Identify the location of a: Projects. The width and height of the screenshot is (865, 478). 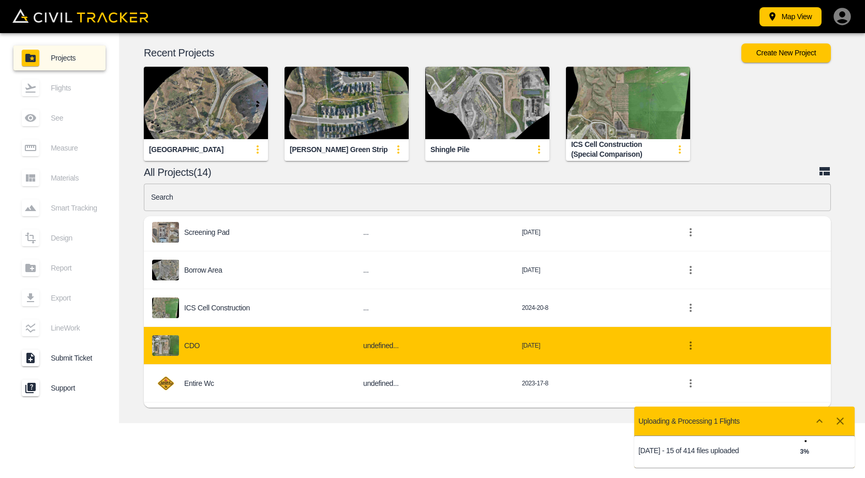
(60, 58).